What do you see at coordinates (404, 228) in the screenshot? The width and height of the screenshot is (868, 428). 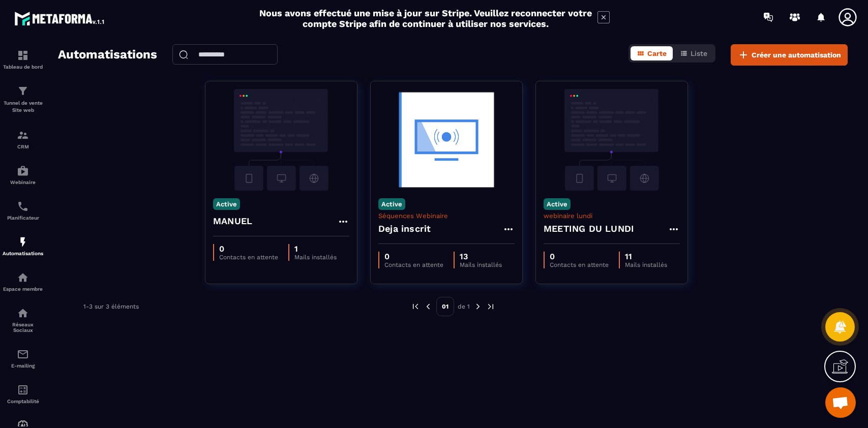 I see `h4: Deja inscrit` at bounding box center [404, 228].